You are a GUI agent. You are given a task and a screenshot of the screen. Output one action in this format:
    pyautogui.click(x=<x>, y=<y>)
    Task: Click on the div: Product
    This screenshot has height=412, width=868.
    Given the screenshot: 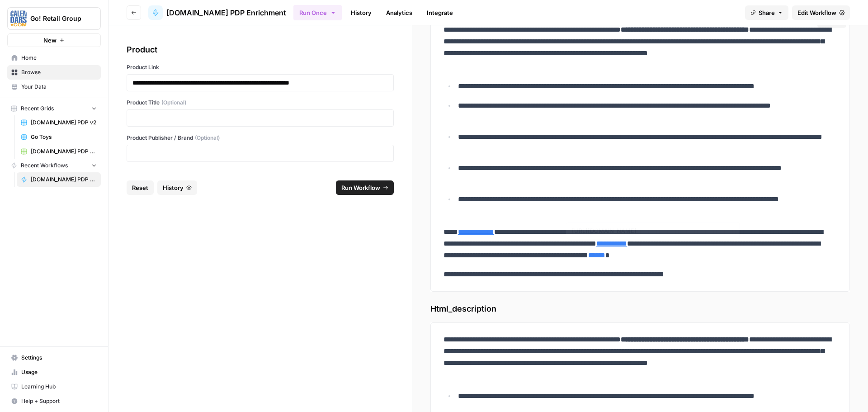 What is the action you would take?
    pyautogui.click(x=260, y=50)
    